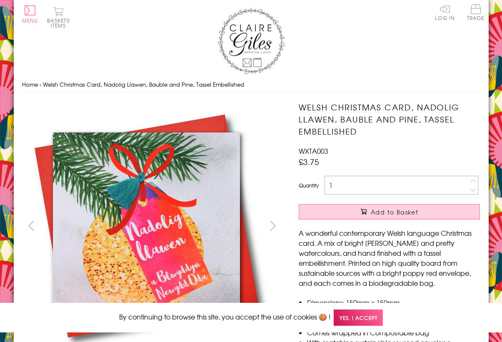 This screenshot has width=502, height=342. Describe the element at coordinates (143, 84) in the screenshot. I see `span: Welsh Christmas Card, Nadolig Llawen, Bauble and Pine, Tassel Embellished` at that location.